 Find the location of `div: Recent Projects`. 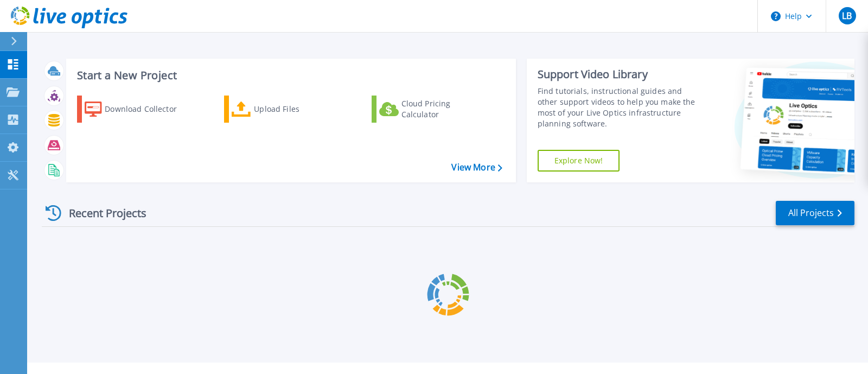

div: Recent Projects is located at coordinates (102, 213).